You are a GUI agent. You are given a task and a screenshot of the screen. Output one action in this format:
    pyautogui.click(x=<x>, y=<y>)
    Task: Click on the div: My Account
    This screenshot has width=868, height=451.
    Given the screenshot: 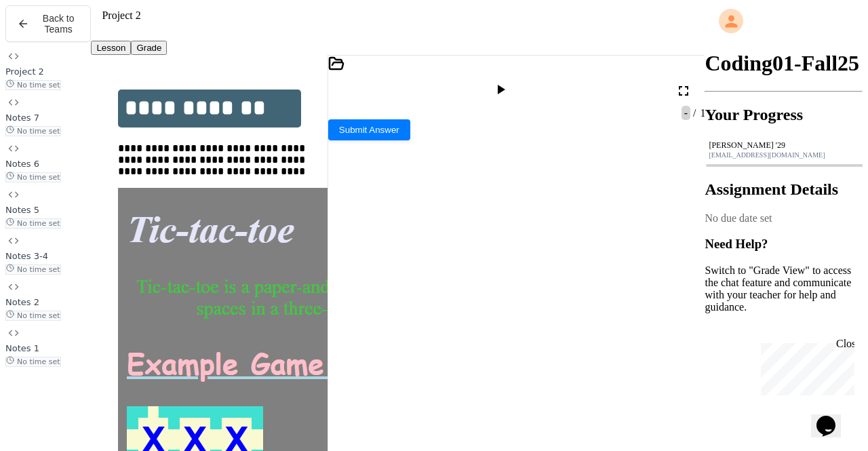 What is the action you would take?
    pyautogui.click(x=783, y=21)
    